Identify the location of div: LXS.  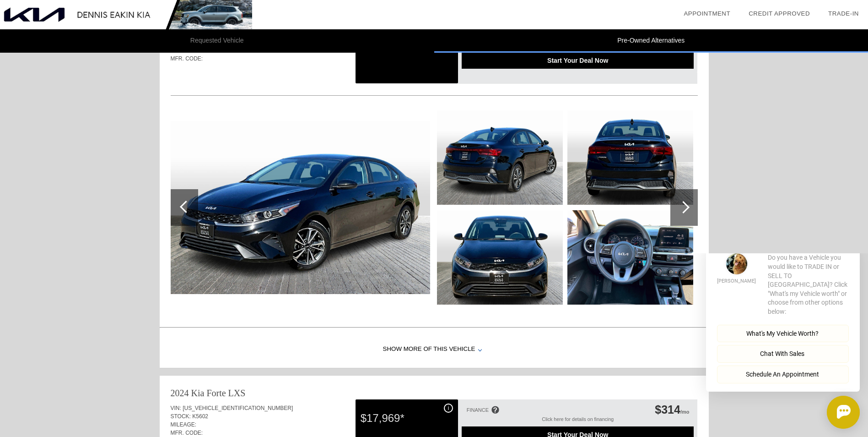
(237, 393).